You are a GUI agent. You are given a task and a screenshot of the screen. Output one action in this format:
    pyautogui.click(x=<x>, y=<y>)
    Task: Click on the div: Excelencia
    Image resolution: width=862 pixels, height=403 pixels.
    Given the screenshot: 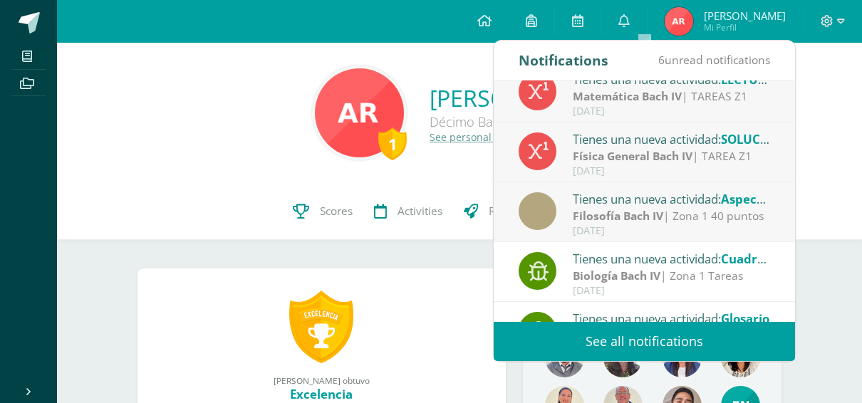 What is the action you would take?
    pyautogui.click(x=322, y=394)
    